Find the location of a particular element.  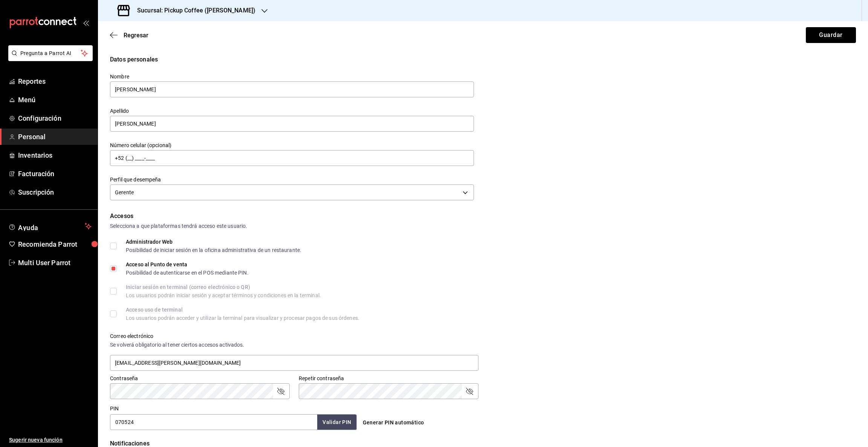

span: Sugerir nueva función is located at coordinates (50, 439).